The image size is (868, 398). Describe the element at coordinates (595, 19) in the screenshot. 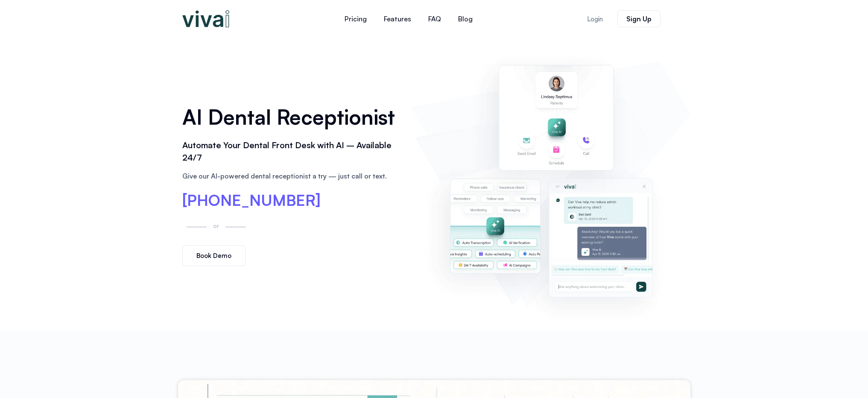

I see `span: Login` at that location.